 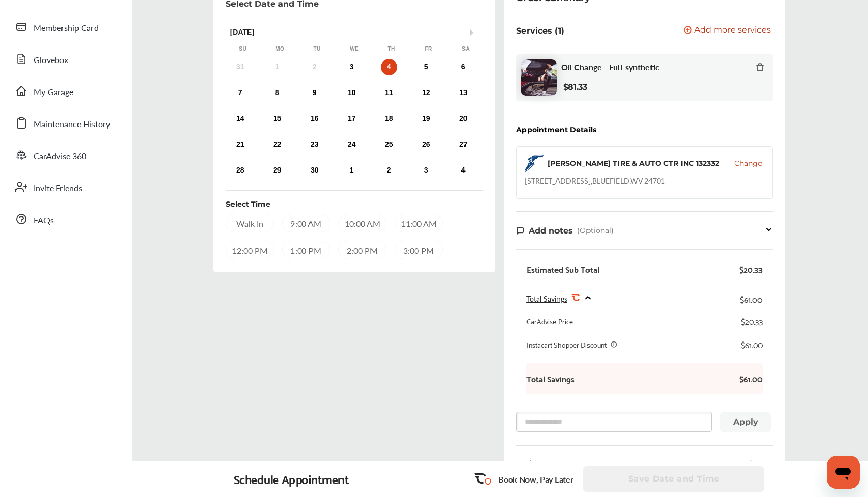 What do you see at coordinates (362, 250) in the screenshot?
I see `div: 2:00 PM` at bounding box center [362, 250].